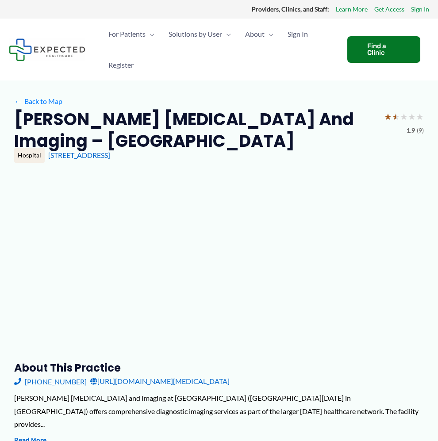 The width and height of the screenshot is (438, 441). I want to click on nav: Primary Site Navigation, so click(220, 50).